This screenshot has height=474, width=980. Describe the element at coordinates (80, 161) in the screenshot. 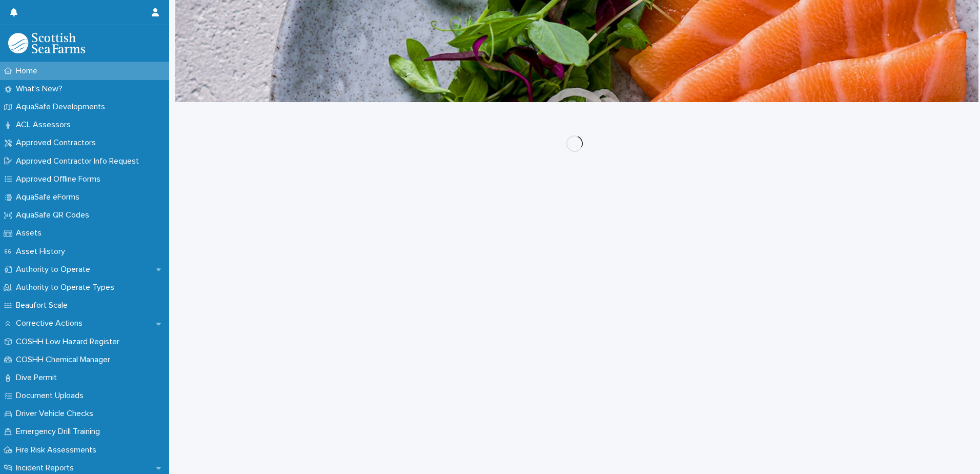

I see `p: Approved Contractor Info Request` at that location.